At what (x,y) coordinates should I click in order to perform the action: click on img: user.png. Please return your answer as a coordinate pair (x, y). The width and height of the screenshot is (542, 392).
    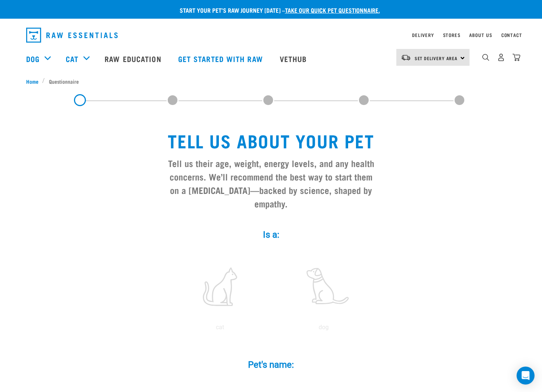
    Looking at the image, I should click on (501, 57).